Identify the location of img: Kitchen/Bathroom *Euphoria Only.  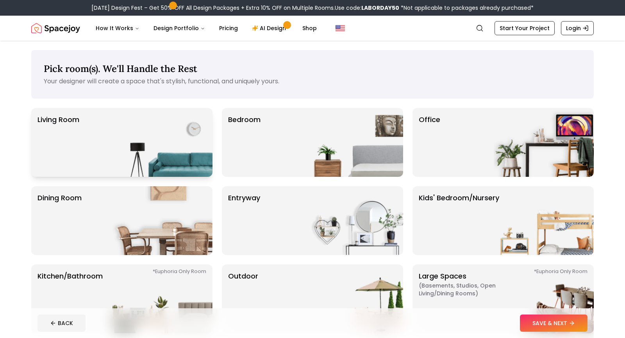
(163, 298).